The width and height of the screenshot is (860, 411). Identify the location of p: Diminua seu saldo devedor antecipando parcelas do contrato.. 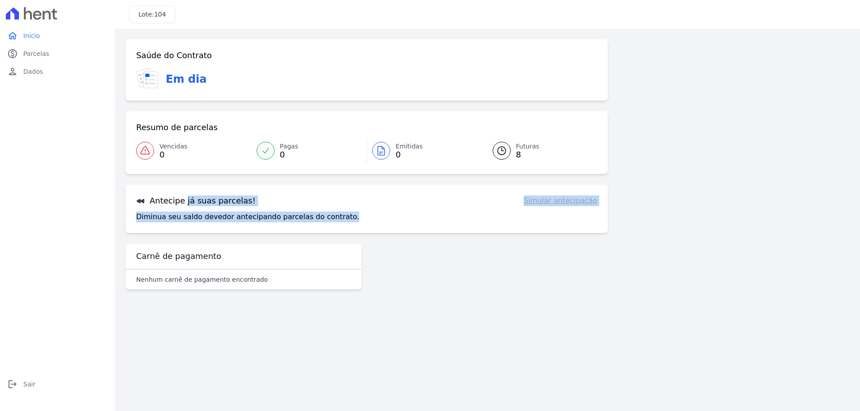
(248, 217).